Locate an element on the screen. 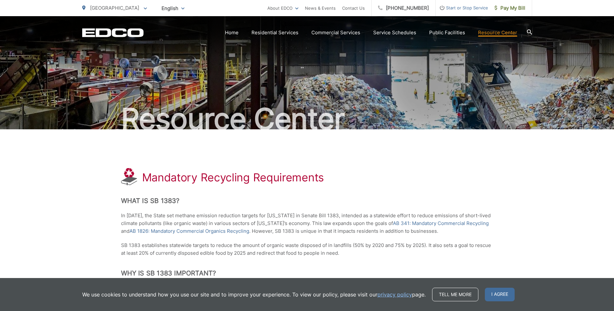 The width and height of the screenshot is (614, 311). h2: Resource Center is located at coordinates (307, 119).